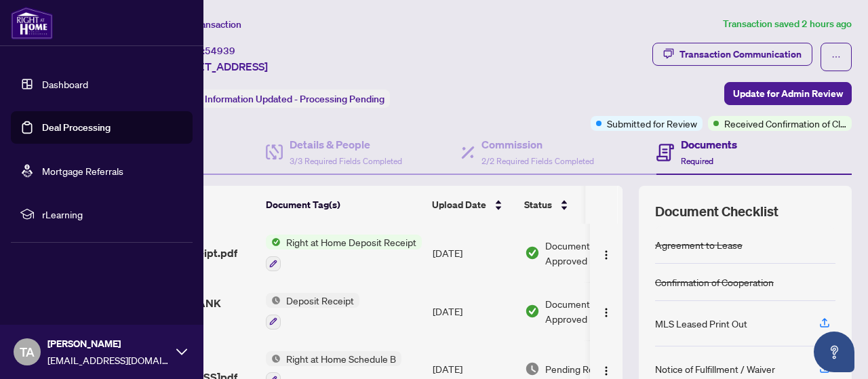  I want to click on th: Status, so click(576, 205).